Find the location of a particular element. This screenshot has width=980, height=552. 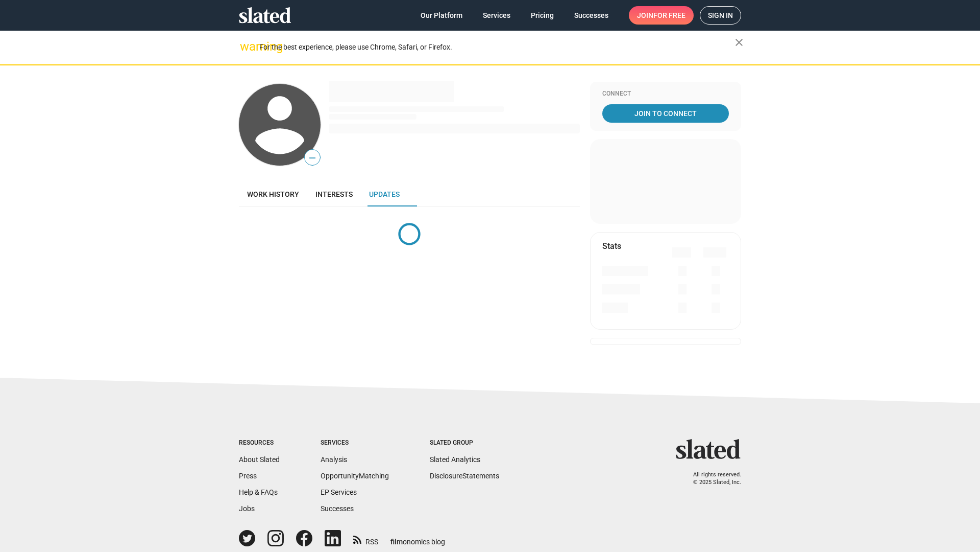

a: Joinfor free is located at coordinates (661, 15).